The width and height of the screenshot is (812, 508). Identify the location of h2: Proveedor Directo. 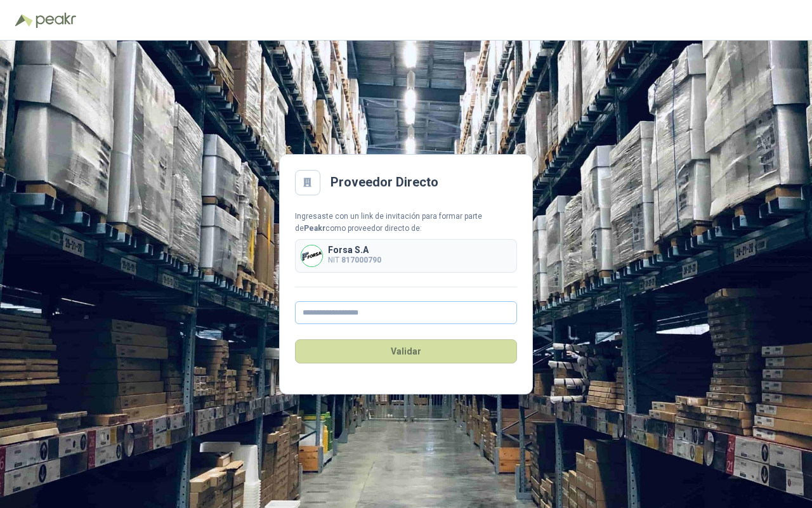
(384, 182).